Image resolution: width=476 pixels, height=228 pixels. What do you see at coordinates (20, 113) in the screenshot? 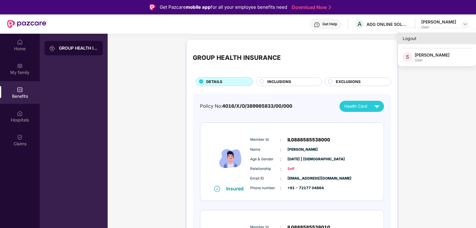
I see `img: svg+xml;base64,PHN2ZyBpZD0iSG9zcGl0YWxzIiB4bWxucz0iaHR0cDovL3d3dy53My5vcmcvMjAwMC9zdmciIHdpZHRoPS...` at bounding box center [20, 113].